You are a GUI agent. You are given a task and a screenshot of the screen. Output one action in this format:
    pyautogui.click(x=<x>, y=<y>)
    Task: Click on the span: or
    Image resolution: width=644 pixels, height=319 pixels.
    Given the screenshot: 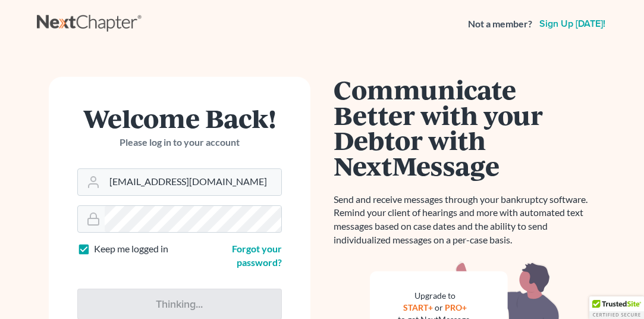 What is the action you would take?
    pyautogui.click(x=439, y=307)
    